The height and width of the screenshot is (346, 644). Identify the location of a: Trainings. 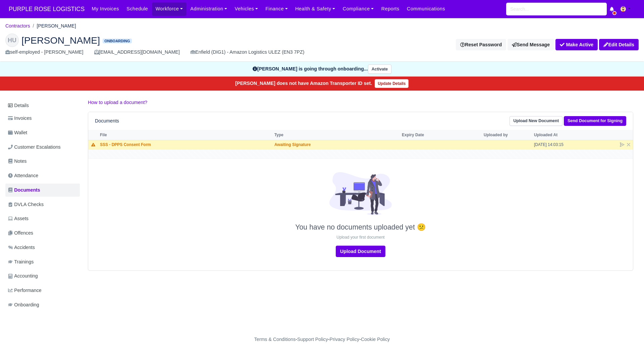
(43, 262).